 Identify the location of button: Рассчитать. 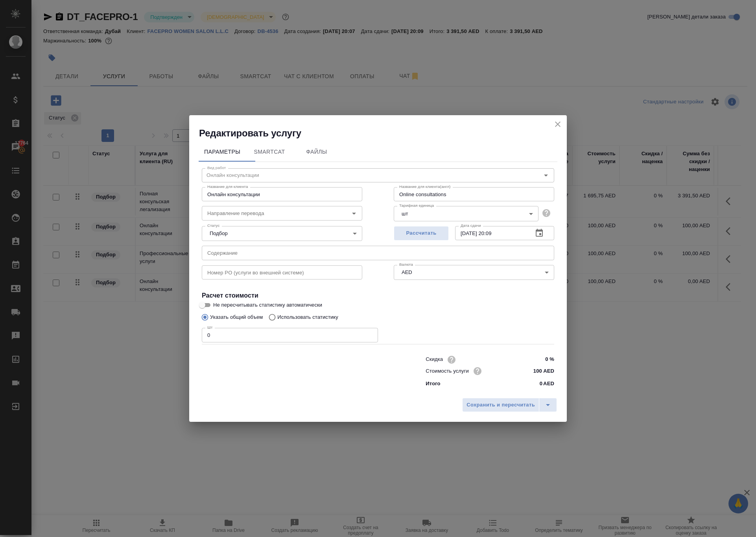
(421, 233).